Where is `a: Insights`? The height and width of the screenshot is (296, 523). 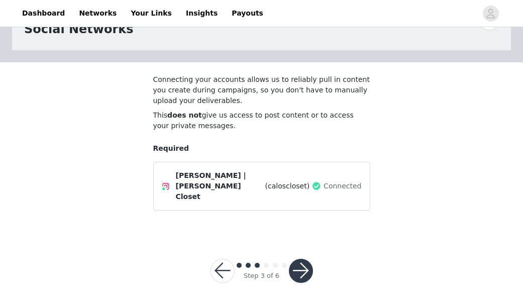 a: Insights is located at coordinates (201, 13).